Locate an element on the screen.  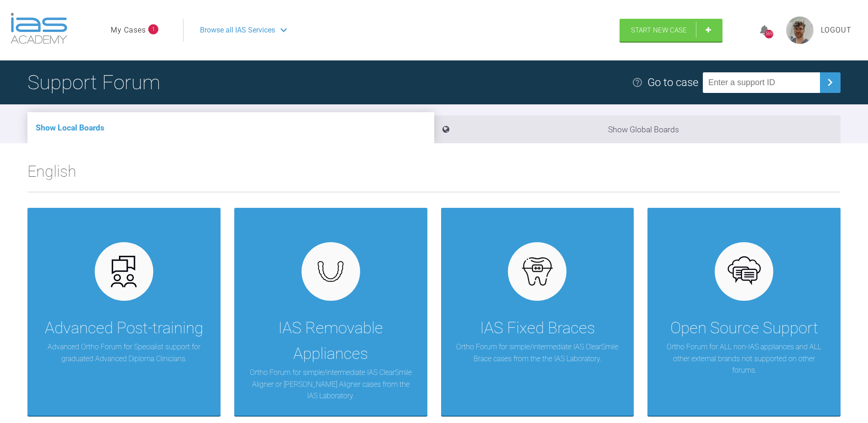
img: logo-light.3e3ef733.png is located at coordinates (39, 29).